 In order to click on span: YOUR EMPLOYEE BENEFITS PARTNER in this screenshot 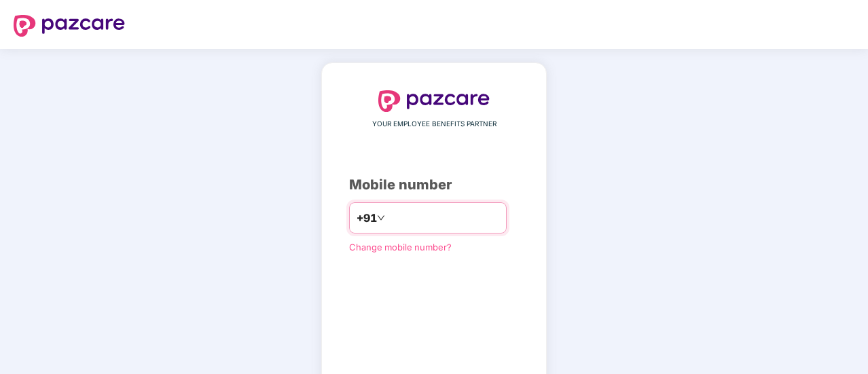, I will do `click(434, 124)`.